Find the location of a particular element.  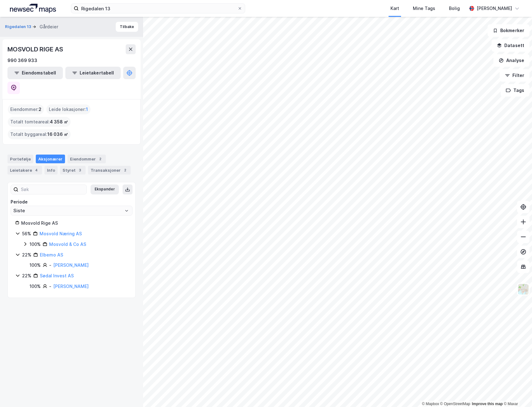

div: Totalt byggareal : is located at coordinates (39, 134).